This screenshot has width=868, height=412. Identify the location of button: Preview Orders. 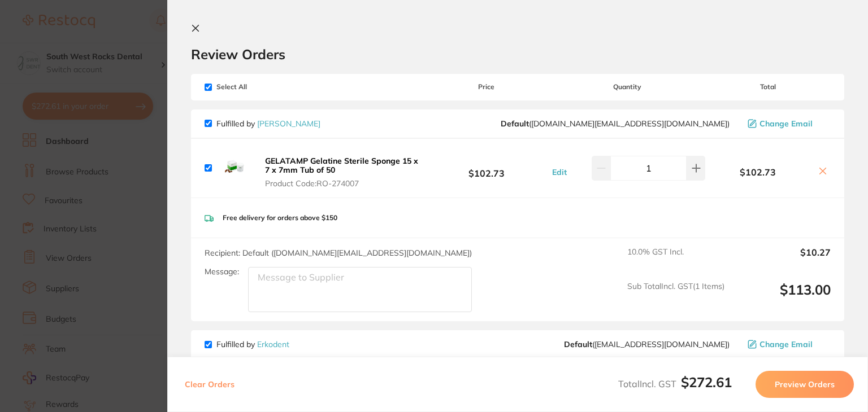
(804, 385).